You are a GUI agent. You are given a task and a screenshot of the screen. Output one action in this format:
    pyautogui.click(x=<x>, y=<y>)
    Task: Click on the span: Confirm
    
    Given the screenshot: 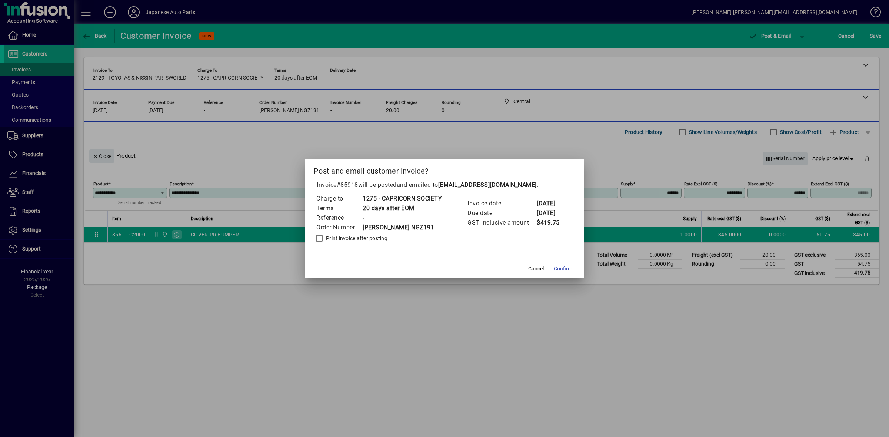 What is the action you would take?
    pyautogui.click(x=563, y=269)
    